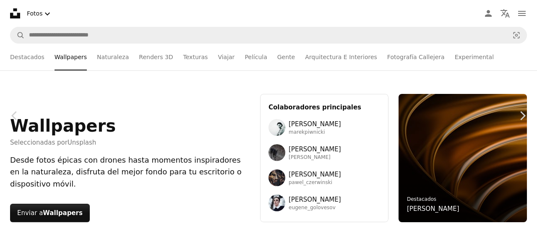 The height and width of the screenshot is (231, 537). I want to click on span: marekpiwnicki, so click(315, 133).